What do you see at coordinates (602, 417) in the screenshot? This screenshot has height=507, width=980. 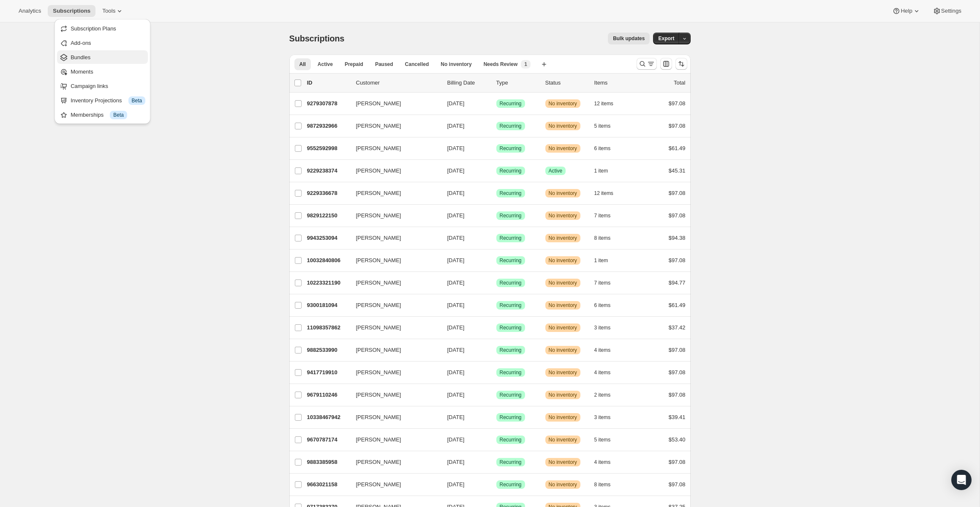 I see `span: 3 items` at bounding box center [602, 417].